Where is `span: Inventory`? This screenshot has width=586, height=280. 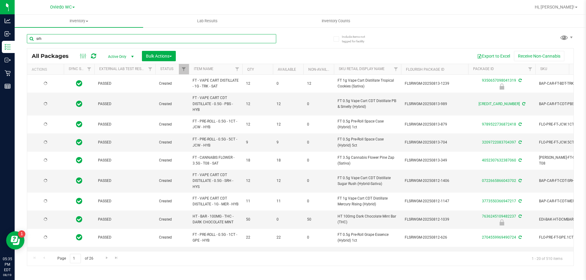 span: Inventory is located at coordinates (79, 21).